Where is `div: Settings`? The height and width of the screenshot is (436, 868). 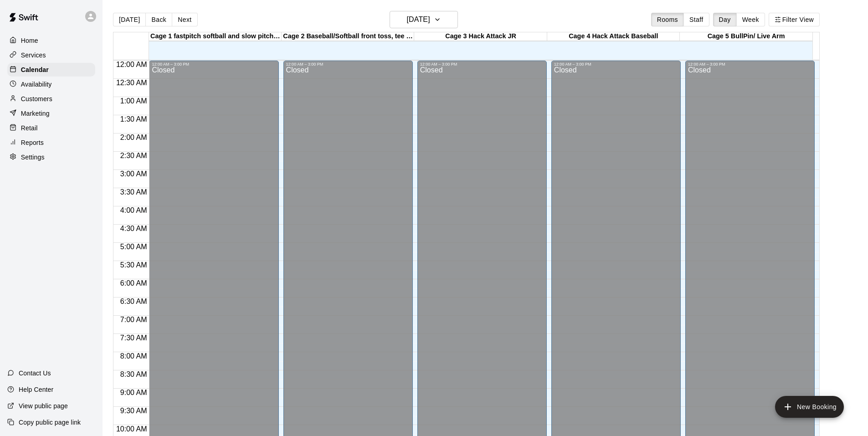 div: Settings is located at coordinates (51, 157).